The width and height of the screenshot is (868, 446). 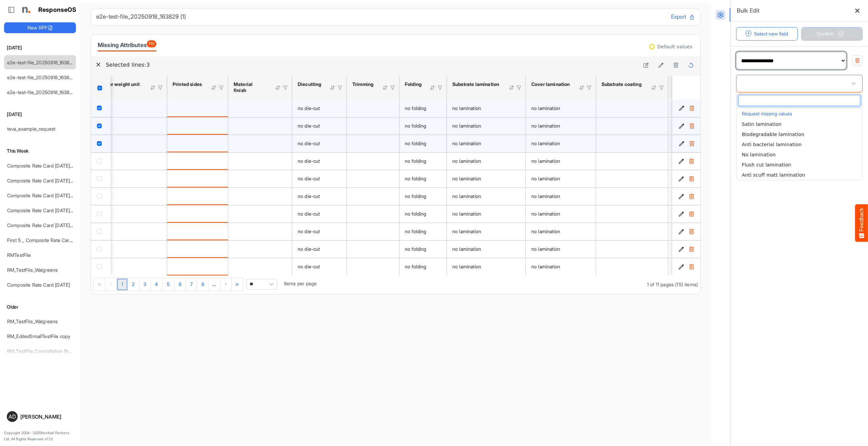 What do you see at coordinates (799, 137) in the screenshot?
I see `div: dropdownlist` at bounding box center [799, 137].